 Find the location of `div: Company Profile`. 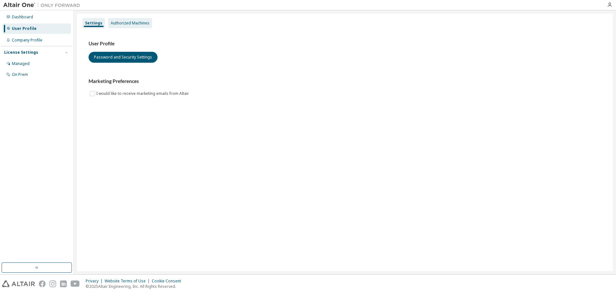

div: Company Profile is located at coordinates (27, 40).